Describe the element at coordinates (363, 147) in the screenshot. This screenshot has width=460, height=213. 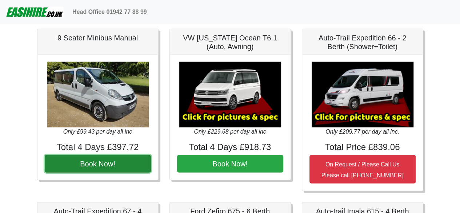
I see `h4: Total Price £839.06` at that location.